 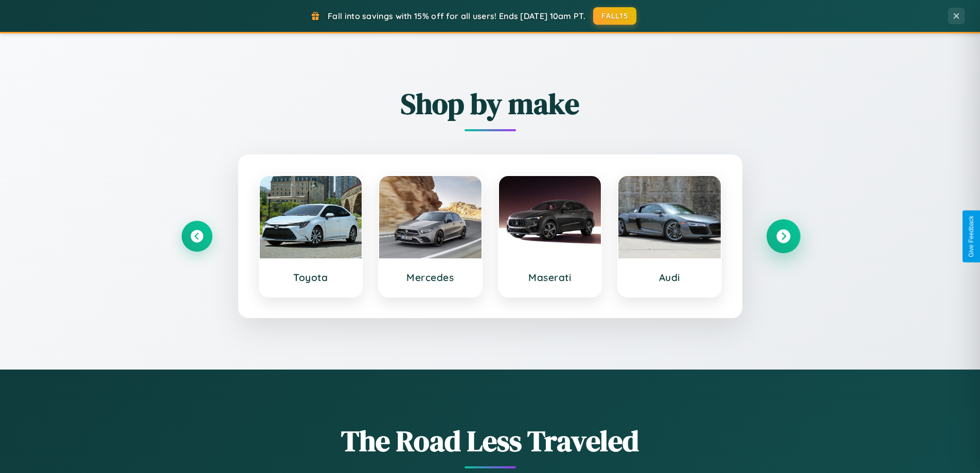 I want to click on h3: Mercedes, so click(x=430, y=277).